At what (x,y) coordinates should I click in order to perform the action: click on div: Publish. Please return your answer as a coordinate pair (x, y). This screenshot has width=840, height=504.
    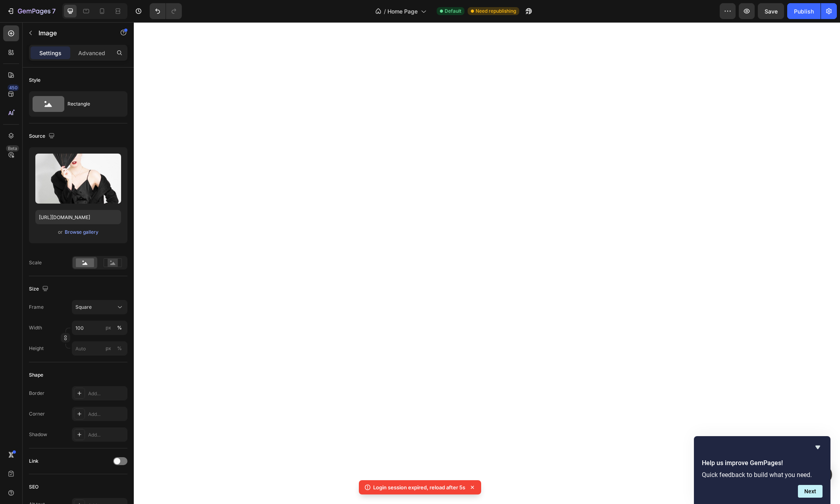
    Looking at the image, I should click on (804, 11).